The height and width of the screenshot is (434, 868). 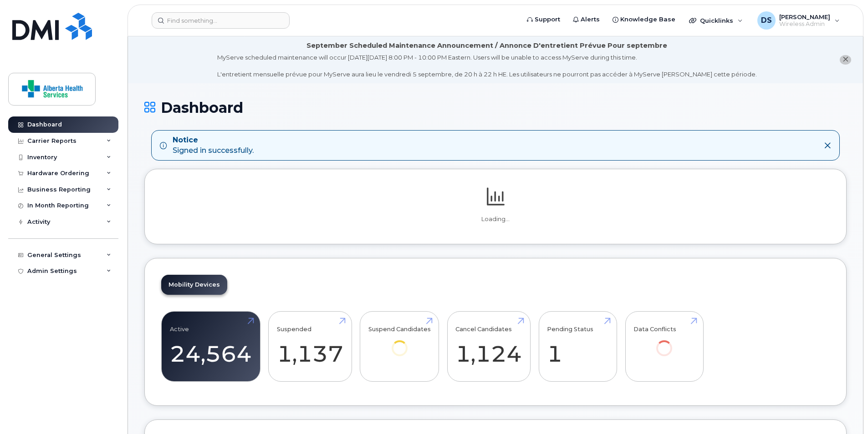 What do you see at coordinates (194, 285) in the screenshot?
I see `a: Mobility Devices` at bounding box center [194, 285].